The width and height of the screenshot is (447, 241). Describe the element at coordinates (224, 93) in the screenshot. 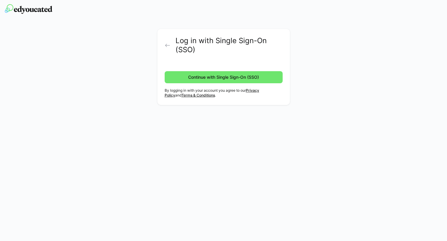

I see `p: By logging in with your account you agree to our and .` at that location.